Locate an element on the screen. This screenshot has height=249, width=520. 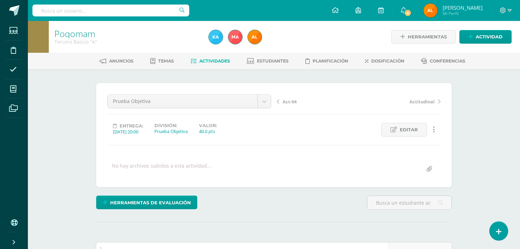
span: Entrega: is located at coordinates (132, 126).